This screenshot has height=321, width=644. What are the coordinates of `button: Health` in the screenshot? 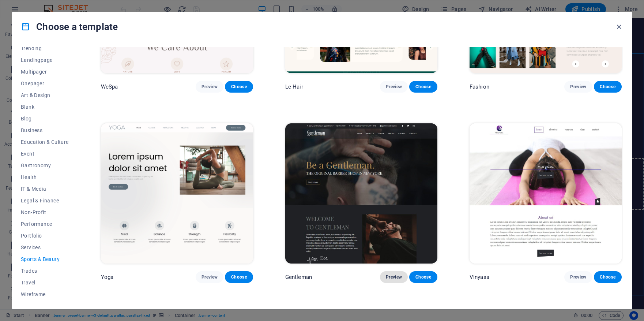 It's located at (45, 177).